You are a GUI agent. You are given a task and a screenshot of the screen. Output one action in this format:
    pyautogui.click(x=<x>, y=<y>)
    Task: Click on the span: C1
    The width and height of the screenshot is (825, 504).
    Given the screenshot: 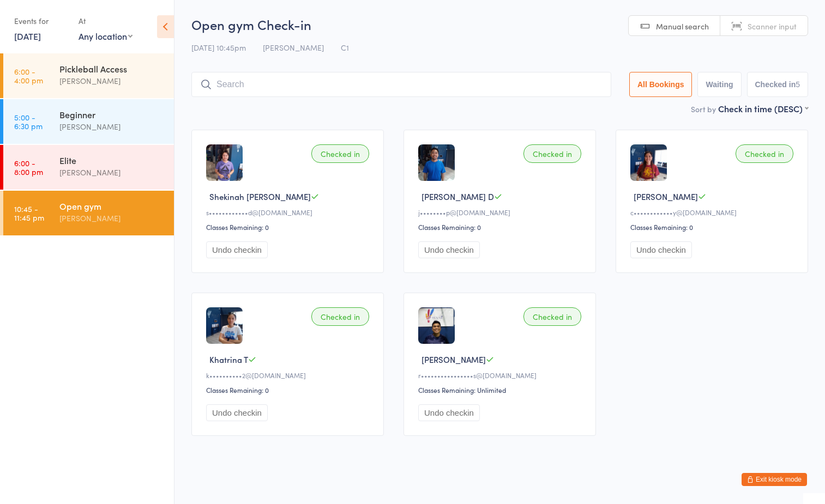 What is the action you would take?
    pyautogui.click(x=345, y=47)
    